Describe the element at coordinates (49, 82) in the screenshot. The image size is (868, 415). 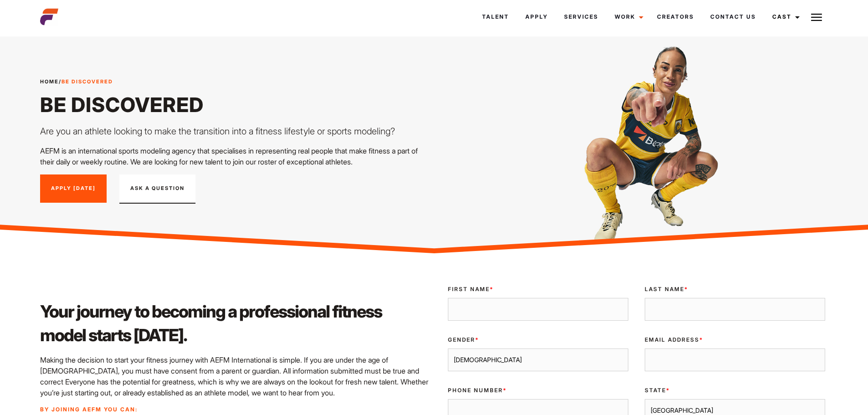
I see `a: Home` at that location.